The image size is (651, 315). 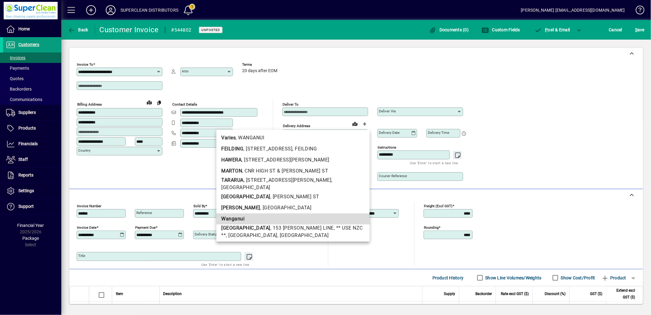 I want to click on b: Varies, so click(x=228, y=137).